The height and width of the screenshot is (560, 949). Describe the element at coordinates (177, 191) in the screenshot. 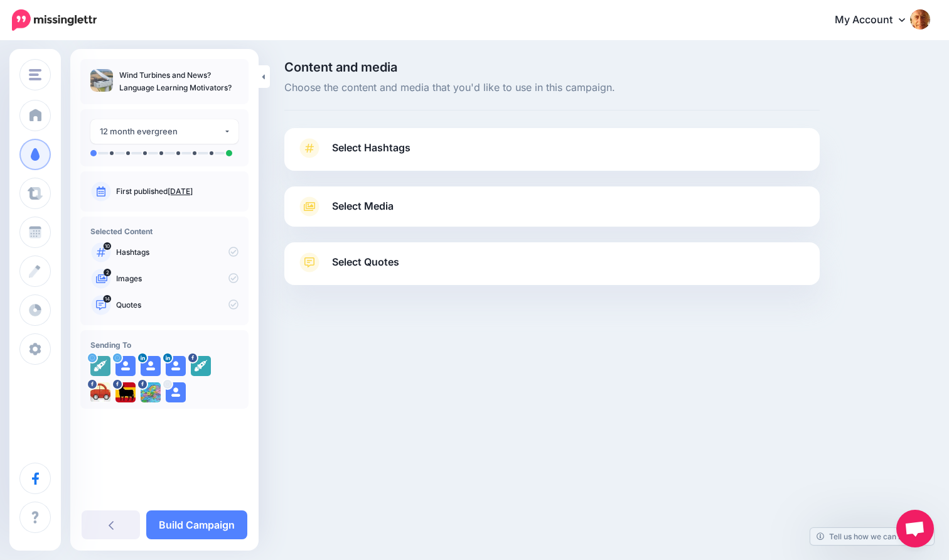

I see `p: First published` at that location.